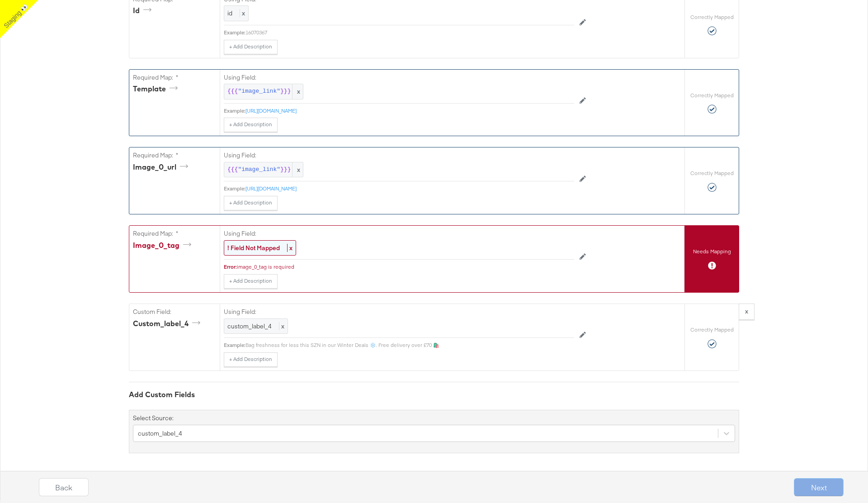 The height and width of the screenshot is (503, 868). I want to click on div: Bag freshness for less this SZN in our Winter Deals ❄️. Free delivery over £70 🛍️, so click(410, 345).